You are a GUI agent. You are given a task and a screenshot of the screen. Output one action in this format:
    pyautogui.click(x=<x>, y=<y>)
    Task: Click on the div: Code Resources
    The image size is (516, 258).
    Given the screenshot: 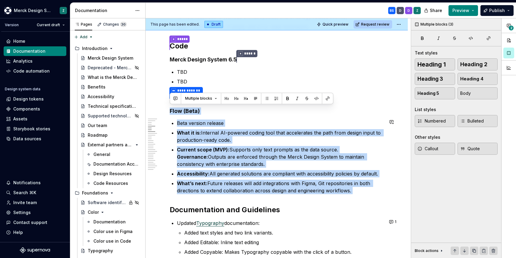 What is the action you would take?
    pyautogui.click(x=111, y=184)
    